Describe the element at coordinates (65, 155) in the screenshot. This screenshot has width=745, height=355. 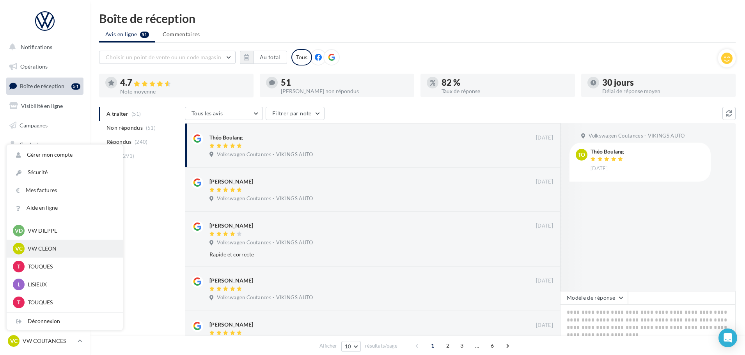
I see `a: Gérer mon compte` at that location.